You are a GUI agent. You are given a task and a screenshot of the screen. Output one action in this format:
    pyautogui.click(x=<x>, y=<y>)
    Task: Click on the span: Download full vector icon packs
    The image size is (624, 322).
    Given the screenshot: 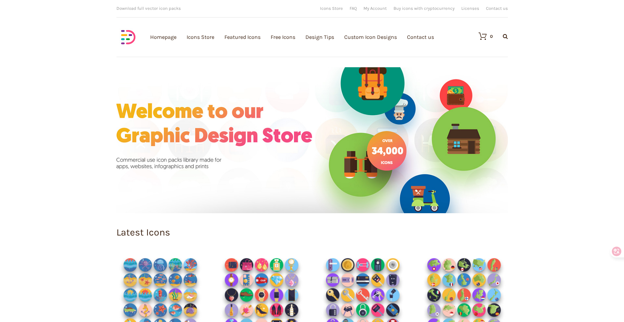 What is the action you would take?
    pyautogui.click(x=148, y=8)
    